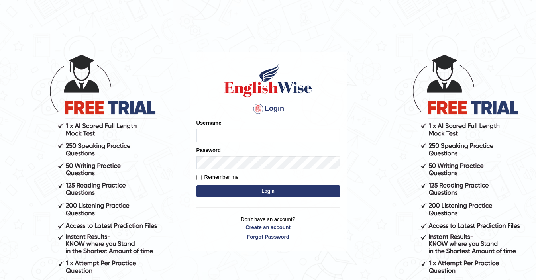 The width and height of the screenshot is (536, 280). Describe the element at coordinates (208, 150) in the screenshot. I see `label: Password` at that location.